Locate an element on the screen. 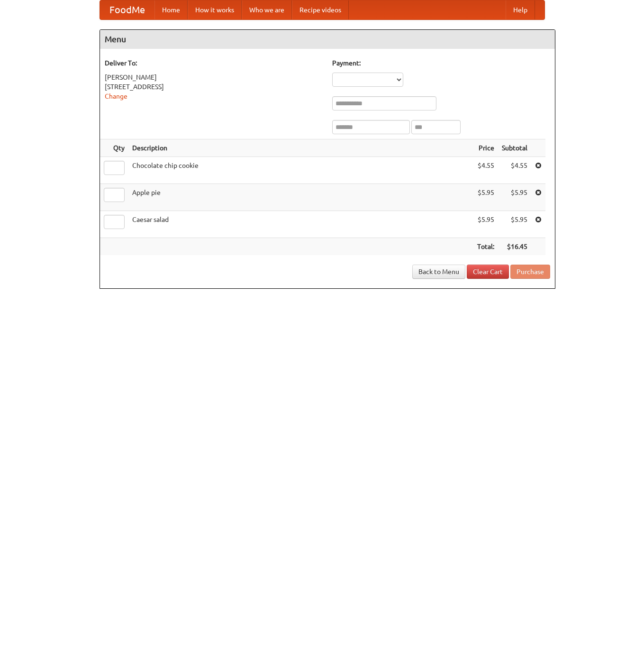 This screenshot has width=644, height=671. button: Purchase is located at coordinates (531, 272).